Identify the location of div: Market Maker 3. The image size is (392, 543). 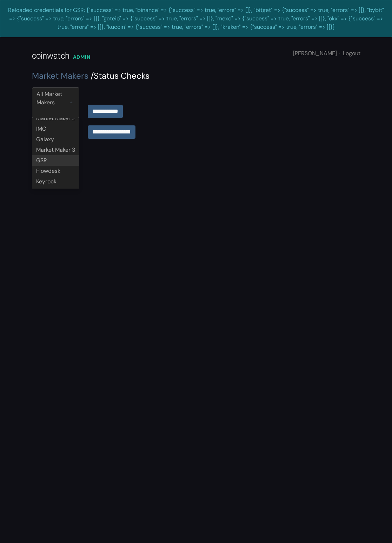
(56, 150).